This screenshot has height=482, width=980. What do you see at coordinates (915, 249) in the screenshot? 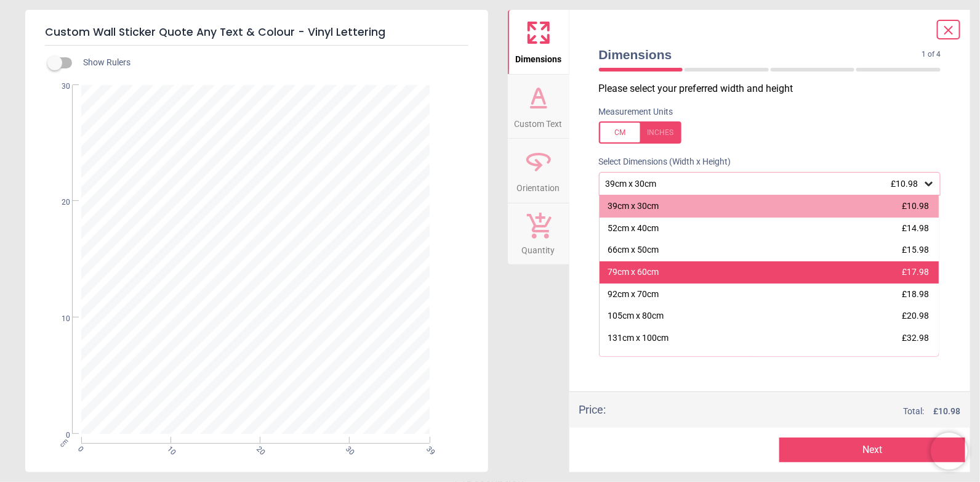
I see `span: £15.98` at bounding box center [915, 249].